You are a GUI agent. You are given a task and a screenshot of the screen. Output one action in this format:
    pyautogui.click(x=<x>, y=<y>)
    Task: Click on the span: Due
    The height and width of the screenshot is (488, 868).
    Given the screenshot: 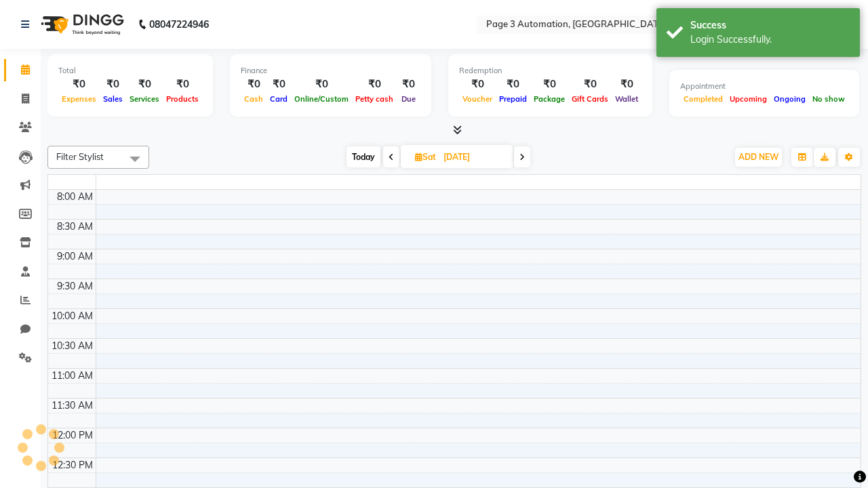 What is the action you would take?
    pyautogui.click(x=408, y=99)
    